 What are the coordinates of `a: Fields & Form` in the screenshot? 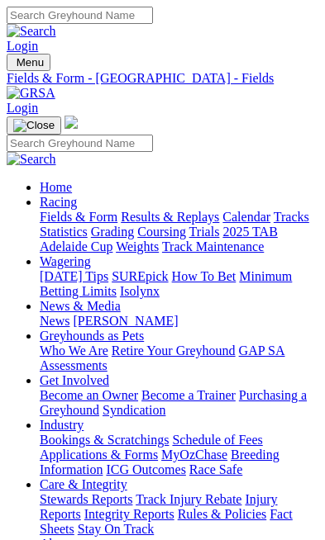 It's located at (78, 216).